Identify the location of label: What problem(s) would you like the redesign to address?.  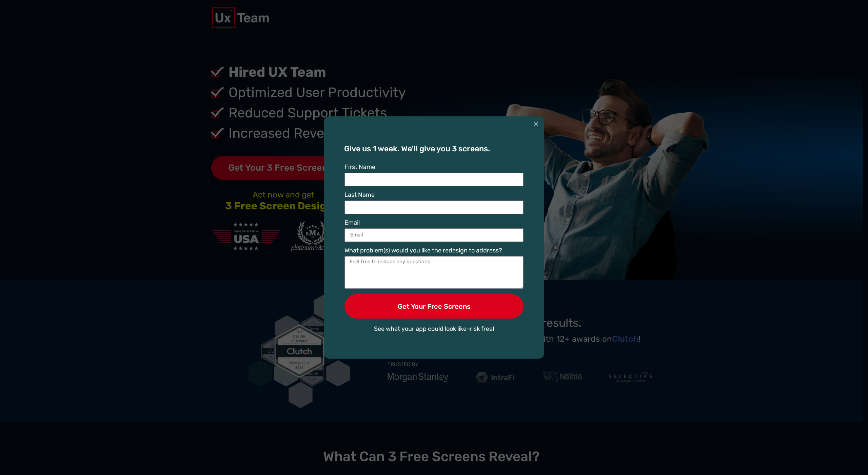
(423, 252).